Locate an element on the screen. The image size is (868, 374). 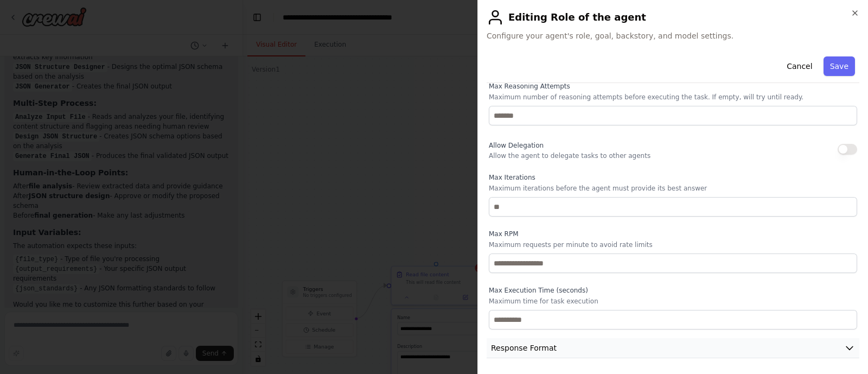
span: Allow Delegation is located at coordinates (516, 145).